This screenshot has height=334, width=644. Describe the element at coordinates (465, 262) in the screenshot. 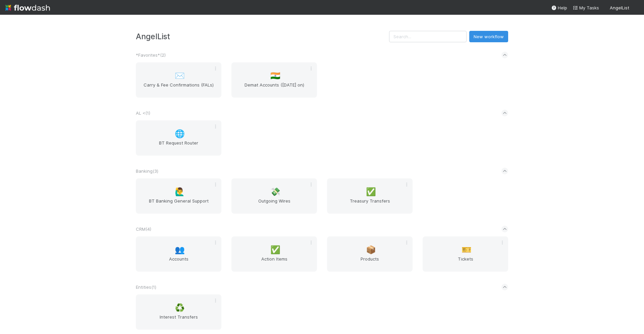

I see `span: Tickets` at that location.